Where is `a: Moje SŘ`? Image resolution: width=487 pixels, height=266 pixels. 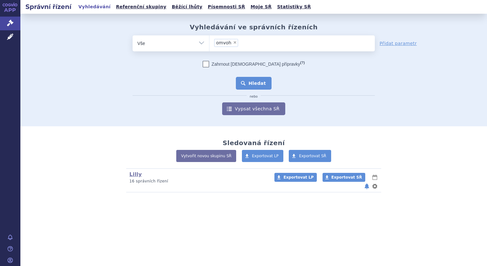
a: Moje SŘ is located at coordinates (261, 7).